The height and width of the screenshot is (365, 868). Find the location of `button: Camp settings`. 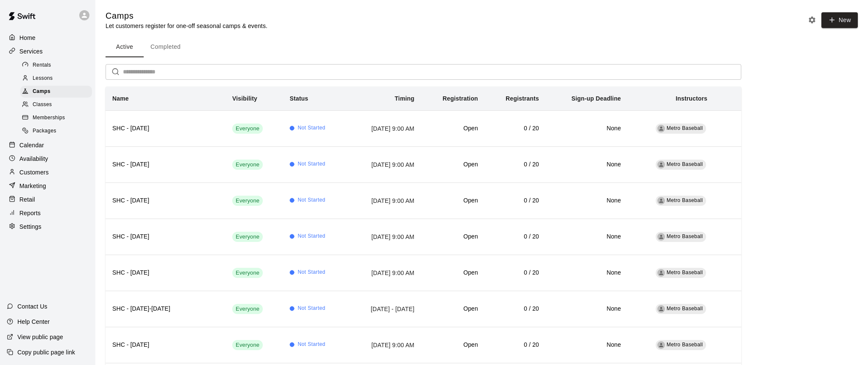

button: Camp settings is located at coordinates (812, 20).